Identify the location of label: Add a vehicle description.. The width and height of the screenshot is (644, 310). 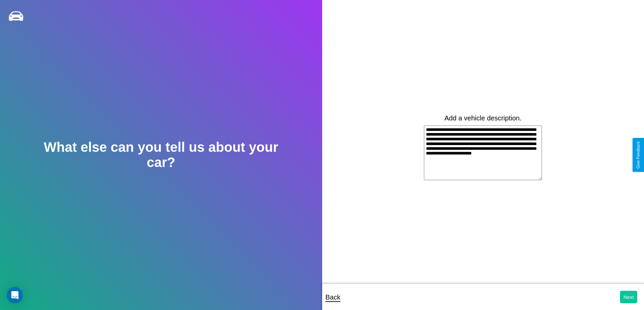
(483, 118).